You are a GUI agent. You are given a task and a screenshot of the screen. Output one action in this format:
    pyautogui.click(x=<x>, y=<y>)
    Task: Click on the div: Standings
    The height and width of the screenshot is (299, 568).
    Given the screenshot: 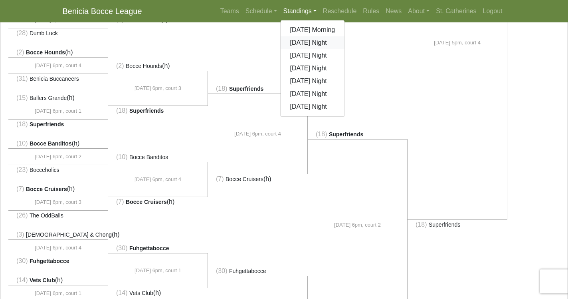 What is the action you would take?
    pyautogui.click(x=313, y=68)
    